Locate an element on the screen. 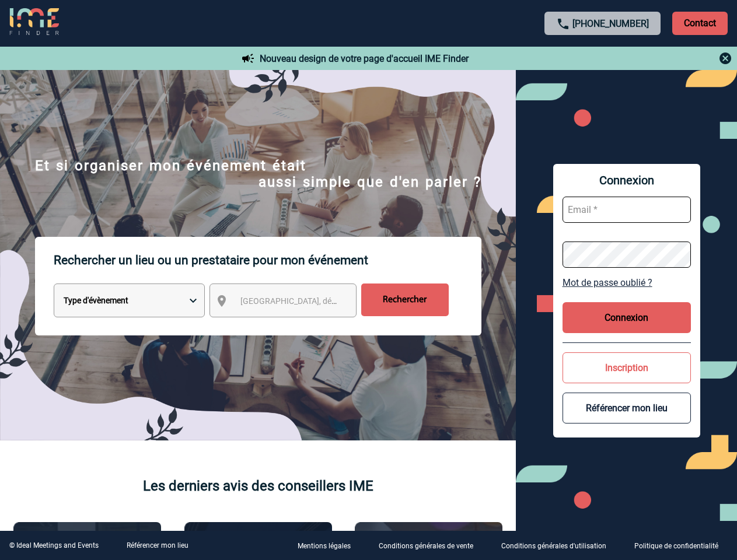 The width and height of the screenshot is (737, 560). a: Référencer mon lieu is located at coordinates (158, 546).